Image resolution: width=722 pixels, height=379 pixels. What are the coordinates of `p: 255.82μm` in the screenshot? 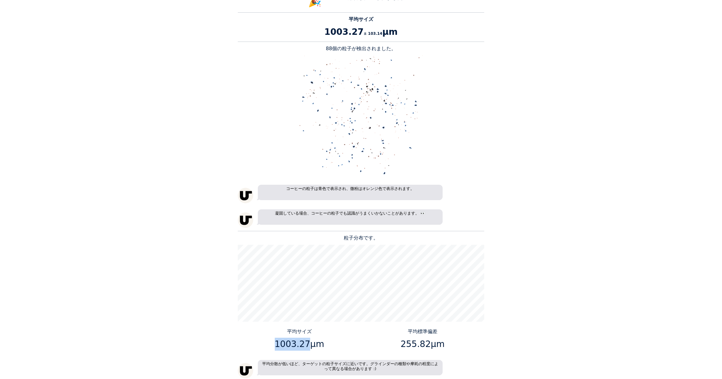 It's located at (422, 344).